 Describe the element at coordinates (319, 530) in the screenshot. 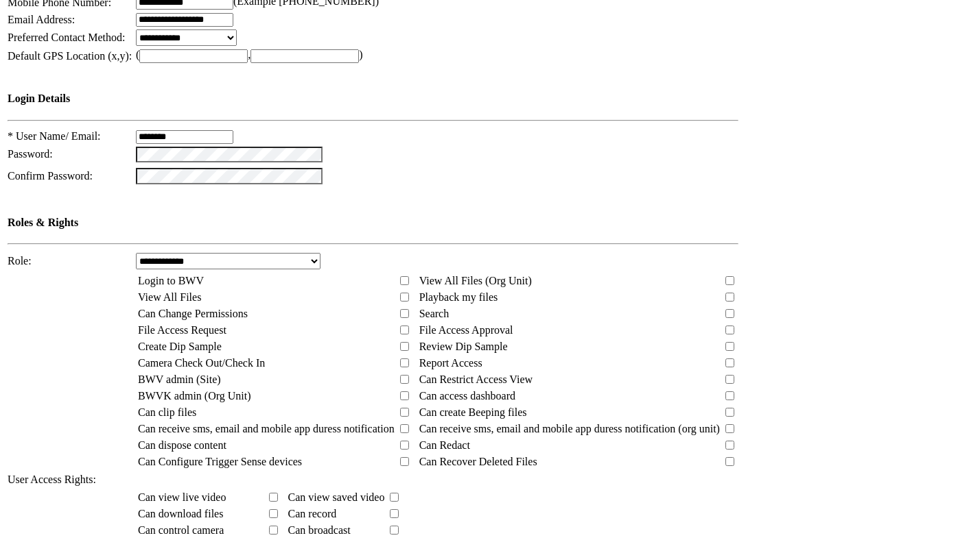

I see `span: Can broadcast` at that location.